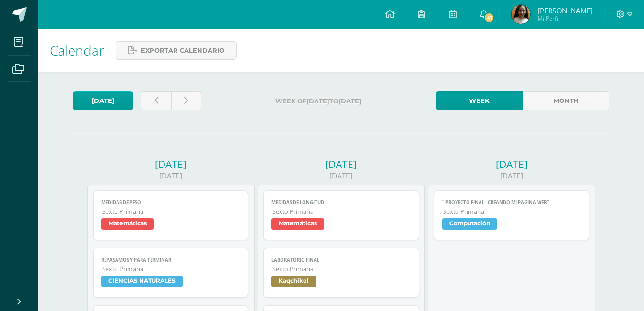 This screenshot has height=311, width=644. I want to click on img: 4bf7502f79f0740e24f6b79b054e4c13.png, so click(520, 15).